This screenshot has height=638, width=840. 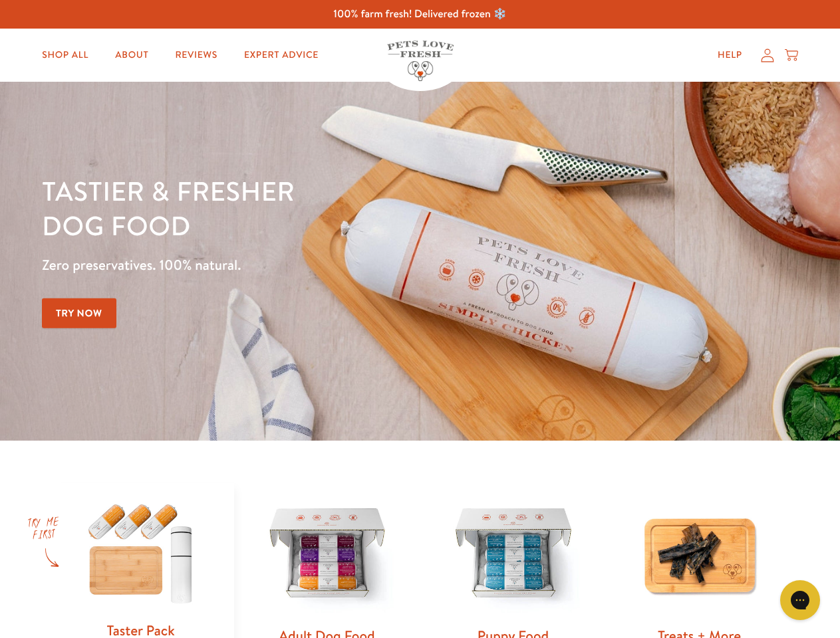 I want to click on a: Expert Advice, so click(x=281, y=55).